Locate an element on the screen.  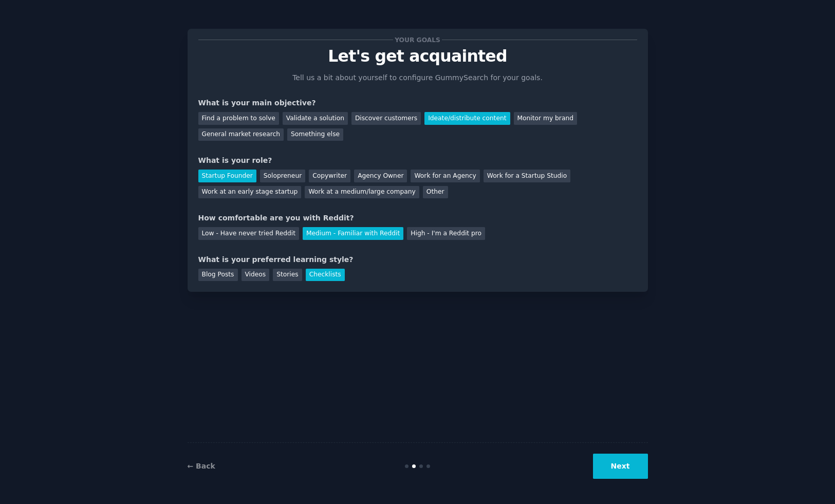
div: Medium - Familiar with Reddit is located at coordinates (353, 233).